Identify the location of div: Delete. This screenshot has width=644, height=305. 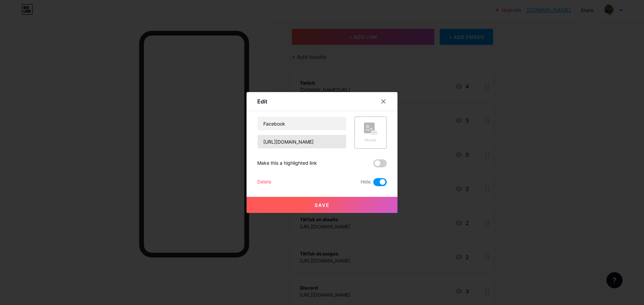
(265, 182).